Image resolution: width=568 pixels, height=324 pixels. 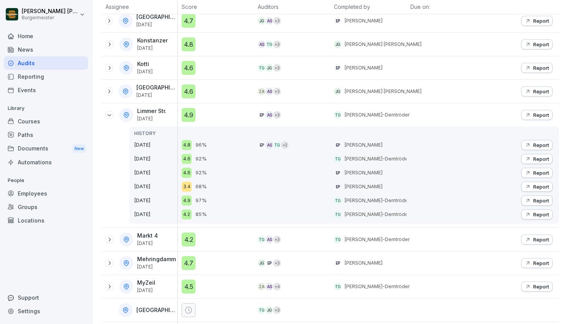 What do you see at coordinates (46, 220) in the screenshot?
I see `a: Locations` at bounding box center [46, 220].